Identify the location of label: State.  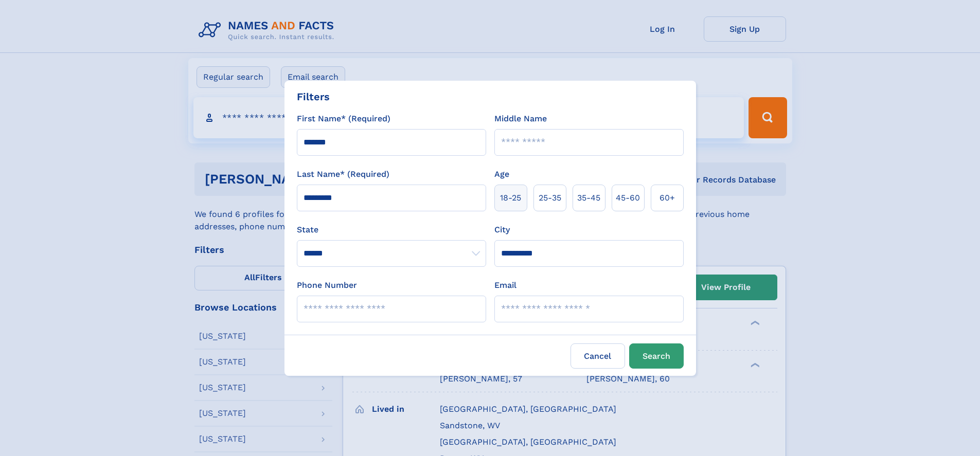
(392, 230).